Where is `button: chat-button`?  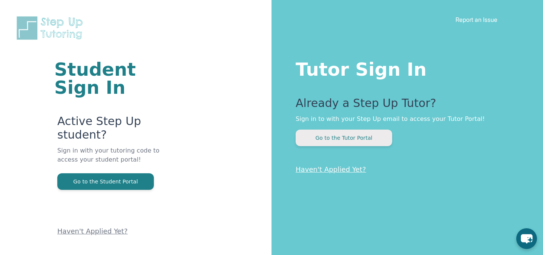 button: chat-button is located at coordinates (527, 239).